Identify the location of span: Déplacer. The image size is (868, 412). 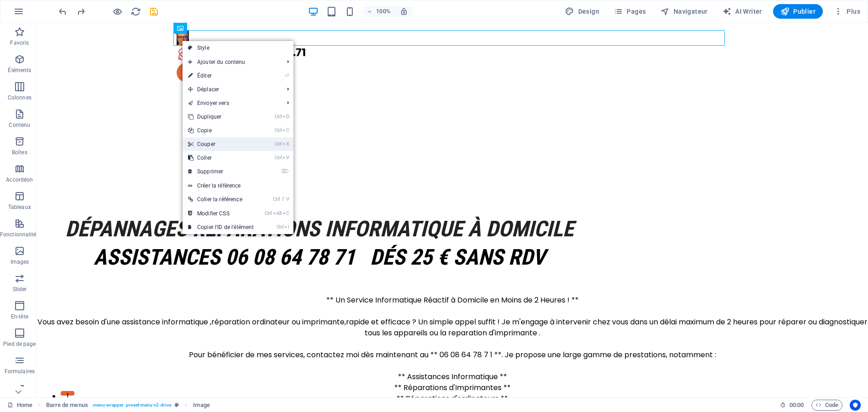
(231, 89).